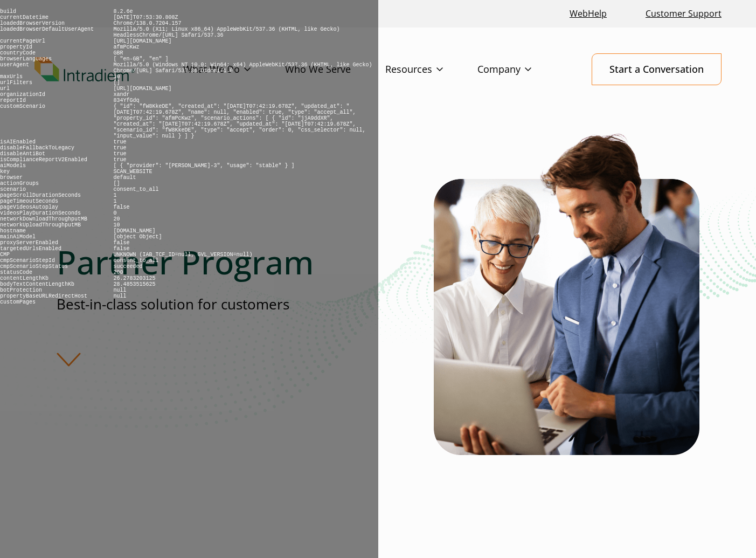 This screenshot has height=558, width=756. Describe the element at coordinates (147, 23) in the screenshot. I see `pre: Chrome/138.0.7204.157` at that location.